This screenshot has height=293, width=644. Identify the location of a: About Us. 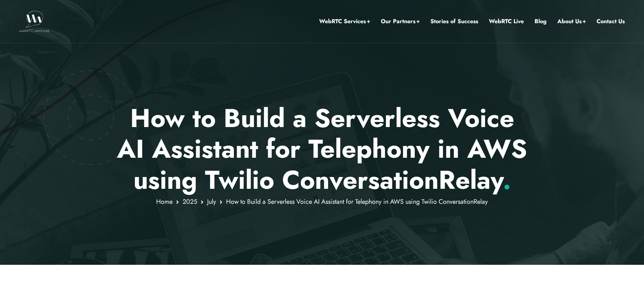
(572, 22).